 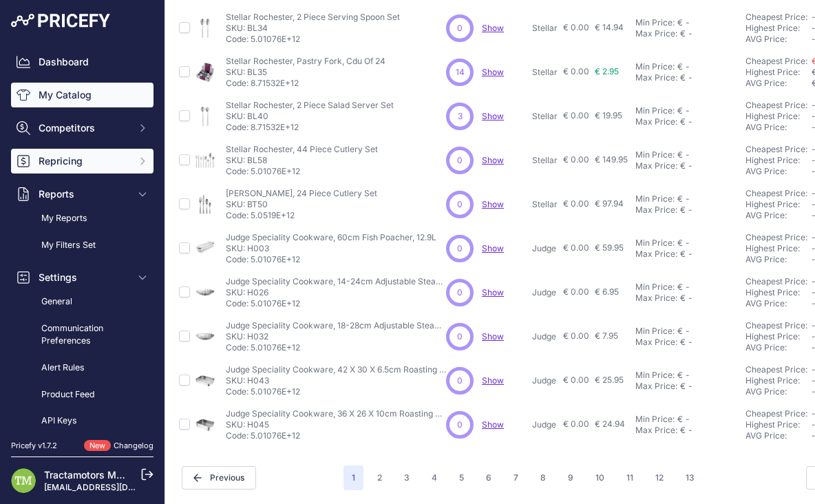 What do you see at coordinates (310, 106) in the screenshot?
I see `p: Stellar Rochester, 2 Piece Salad Server Set` at bounding box center [310, 106].